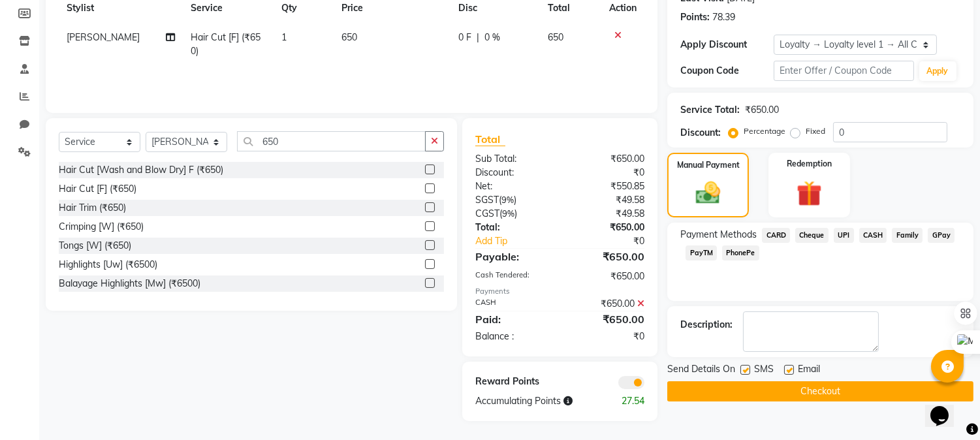 Image resolution: width=980 pixels, height=440 pixels. What do you see at coordinates (707, 324) in the screenshot?
I see `div: Description:` at bounding box center [707, 324].